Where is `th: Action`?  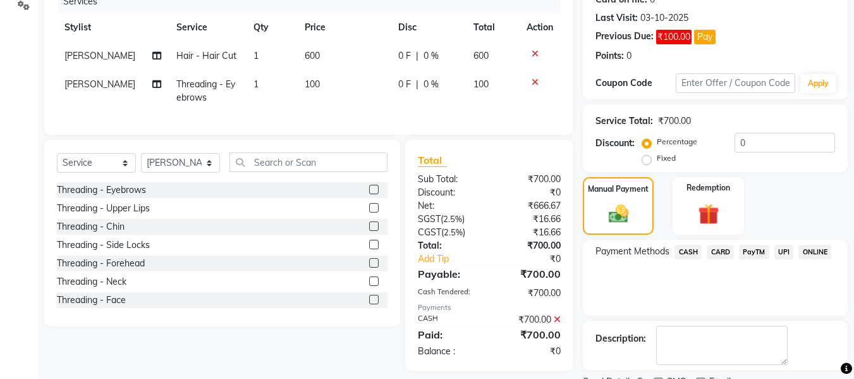 th: Action is located at coordinates (540, 27).